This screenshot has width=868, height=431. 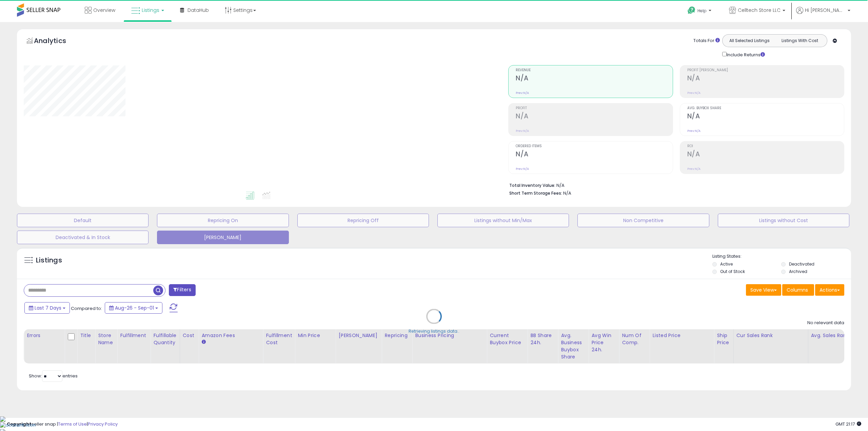 What do you see at coordinates (643, 220) in the screenshot?
I see `button: Non Competitive` at bounding box center [643, 220].